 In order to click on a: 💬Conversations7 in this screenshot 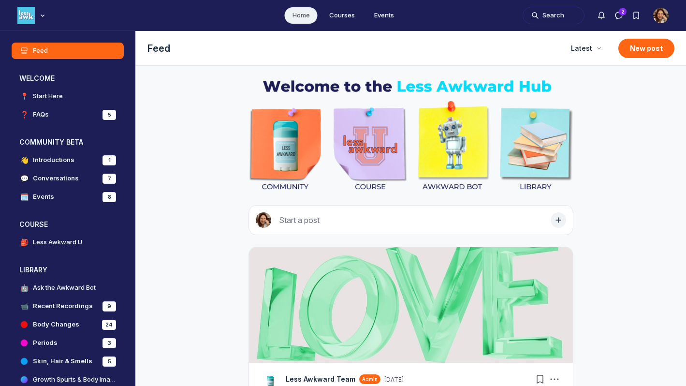, I will do `click(68, 178)`.